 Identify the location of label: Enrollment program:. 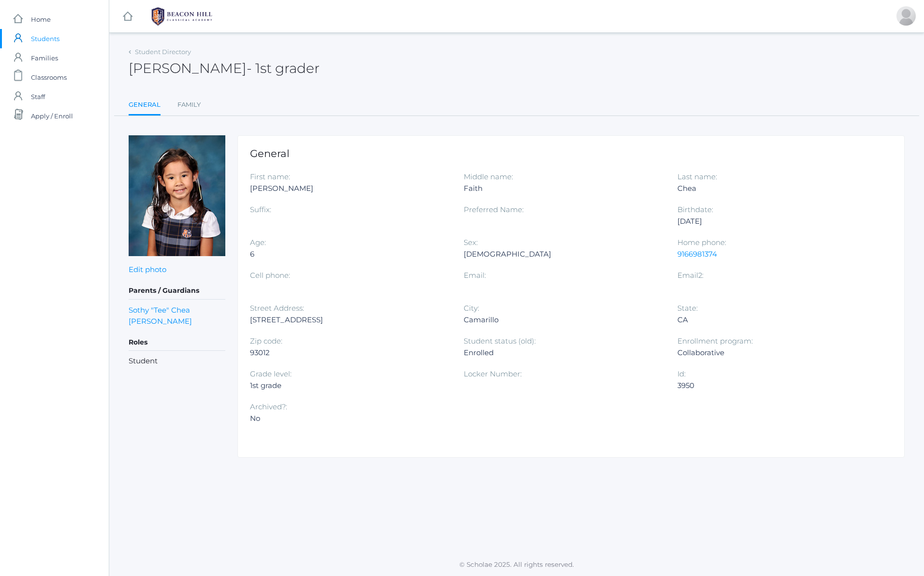
(715, 341).